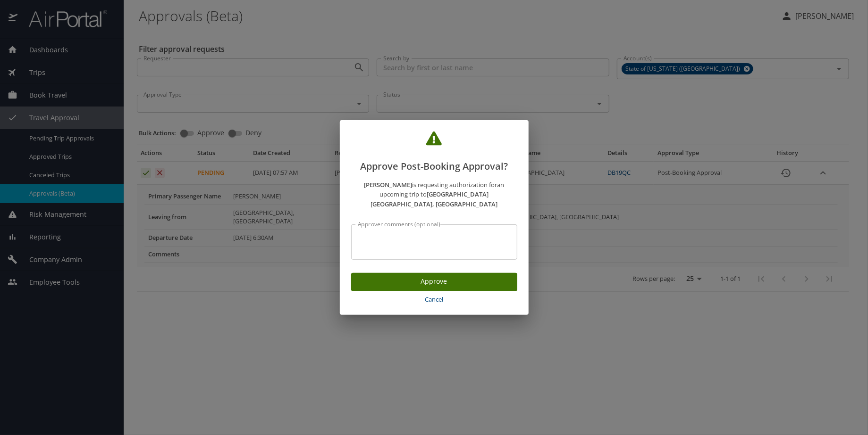  What do you see at coordinates (434, 195) in the screenshot?
I see `p: is requesting authorization for an upcoming trip to` at bounding box center [434, 195].